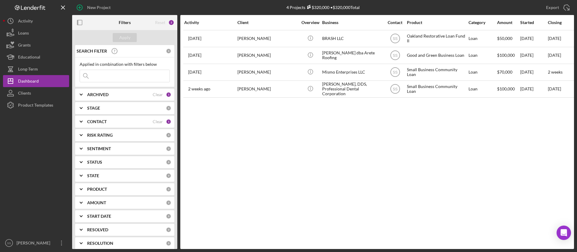  Describe the element at coordinates (98, 230) in the screenshot. I see `b: RESOLVED` at that location.